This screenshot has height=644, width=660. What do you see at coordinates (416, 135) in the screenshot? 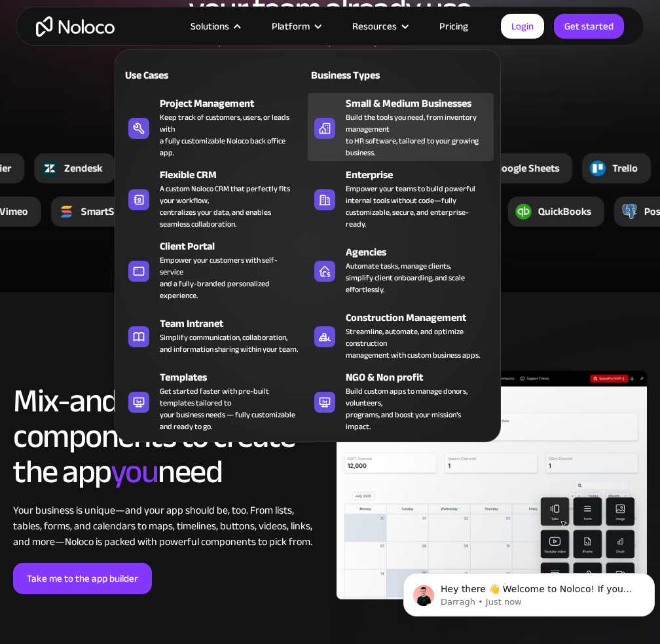
I see `div: Build the tools you need, from inventory management to HR software, tailored to your growing busi...` at bounding box center [416, 135].